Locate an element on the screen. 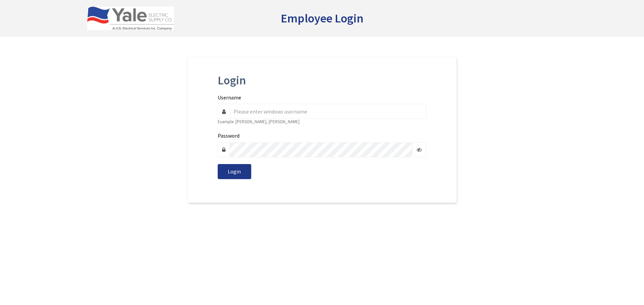  input: Username is located at coordinates (328, 111).